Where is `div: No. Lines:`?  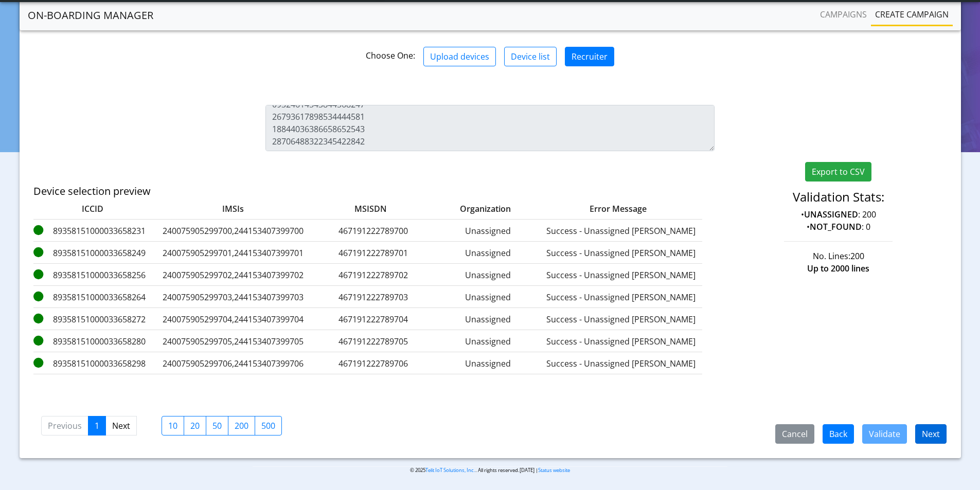 div: No. Lines: is located at coordinates (838, 256).